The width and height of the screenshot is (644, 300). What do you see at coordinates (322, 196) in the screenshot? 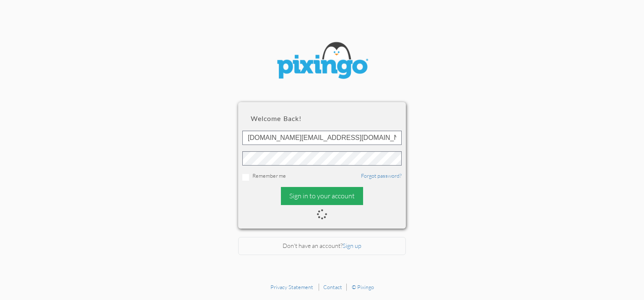
I see `div: Sign in to your account` at bounding box center [322, 196].